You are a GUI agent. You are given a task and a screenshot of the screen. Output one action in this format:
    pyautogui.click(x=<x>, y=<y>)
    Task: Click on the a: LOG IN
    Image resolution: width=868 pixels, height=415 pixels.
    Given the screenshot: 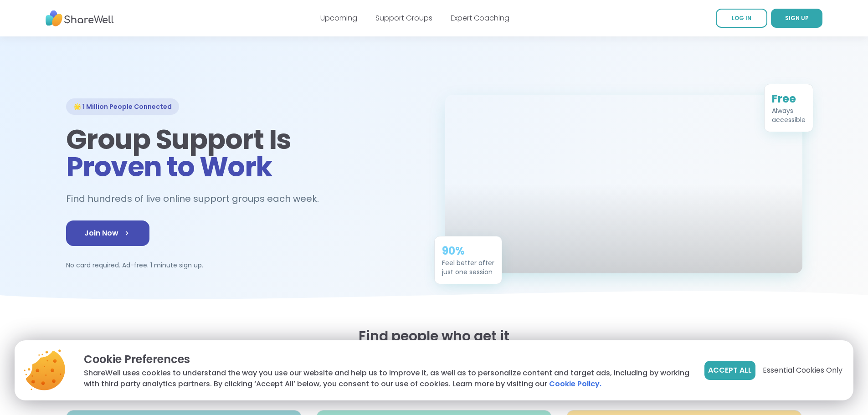 What is the action you would take?
    pyautogui.click(x=741, y=18)
    